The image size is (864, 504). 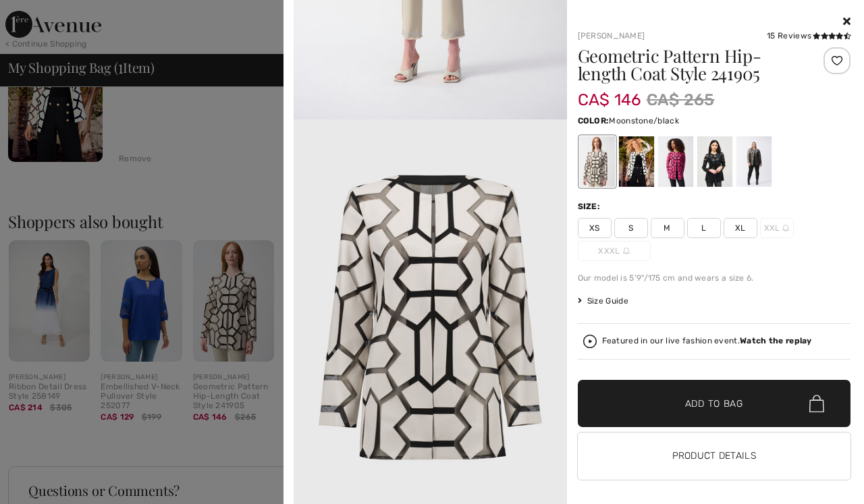 I want to click on div: Moonstone/black, so click(x=596, y=161).